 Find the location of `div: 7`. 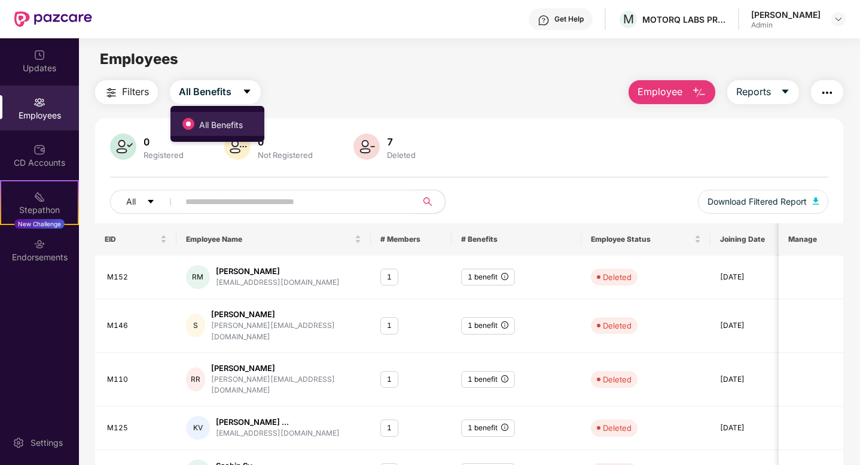

div: 7 is located at coordinates (401, 142).